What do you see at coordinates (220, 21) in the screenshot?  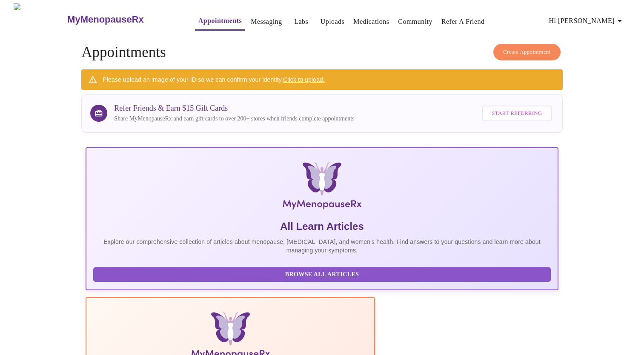 I see `button: Appointments` at bounding box center [220, 21].